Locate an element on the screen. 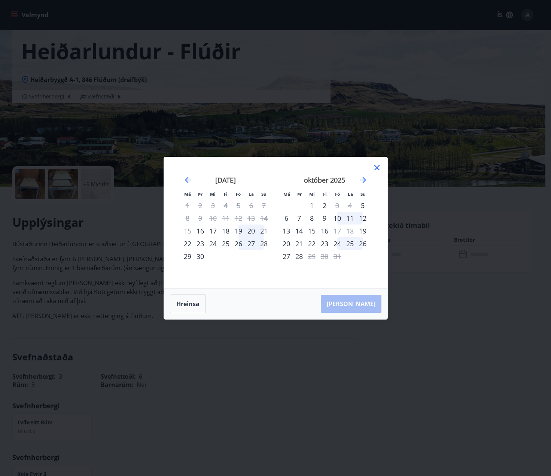 The image size is (551, 476). td: Choose þriðjudagur, 14. október 2025 as your check-in date. It’s available. is located at coordinates (299, 231).